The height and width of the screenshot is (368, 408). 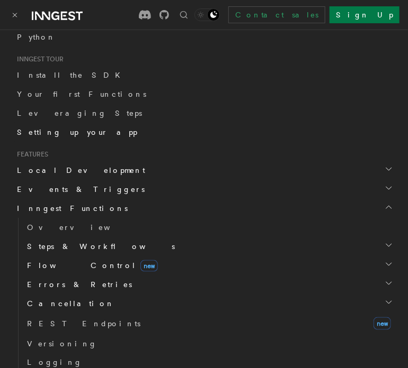 What do you see at coordinates (98, 247) in the screenshot?
I see `span: Steps & Workflows` at bounding box center [98, 247].